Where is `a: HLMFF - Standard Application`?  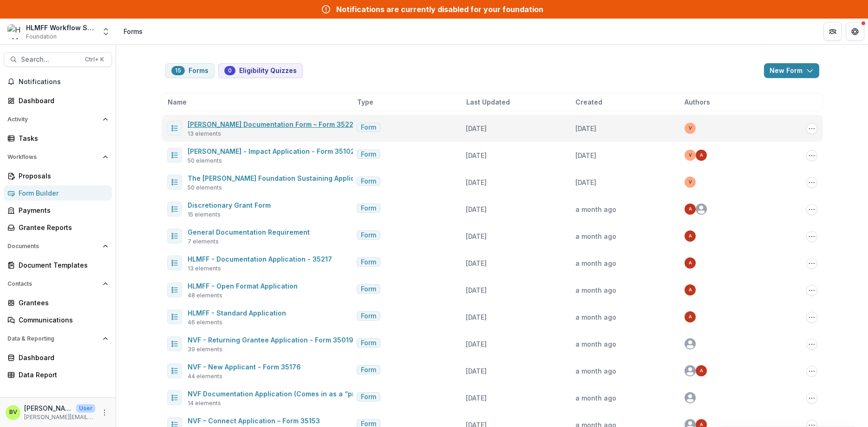 a: HLMFF - Standard Application is located at coordinates (237, 313).